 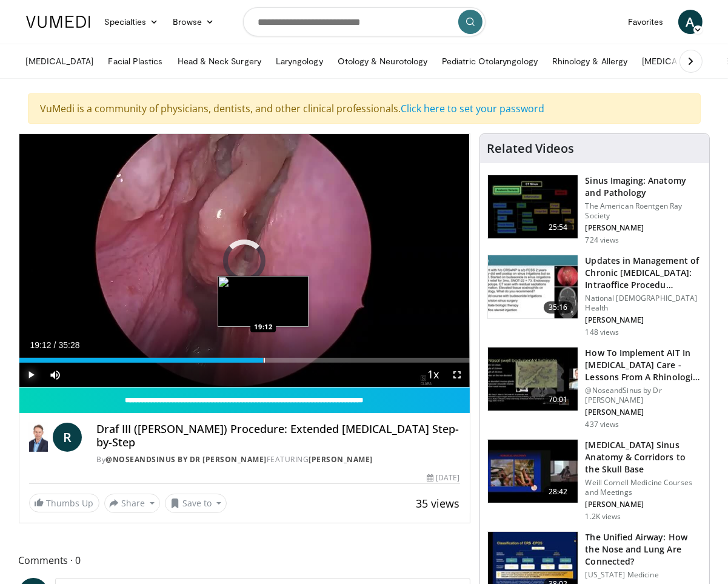 I want to click on p: 724 views, so click(x=602, y=240).